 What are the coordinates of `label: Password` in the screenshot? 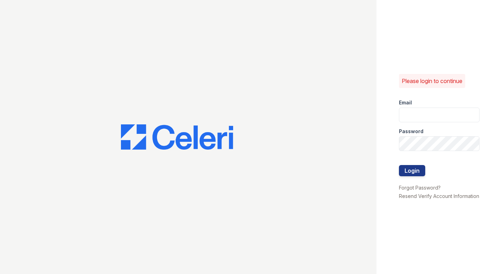 It's located at (411, 131).